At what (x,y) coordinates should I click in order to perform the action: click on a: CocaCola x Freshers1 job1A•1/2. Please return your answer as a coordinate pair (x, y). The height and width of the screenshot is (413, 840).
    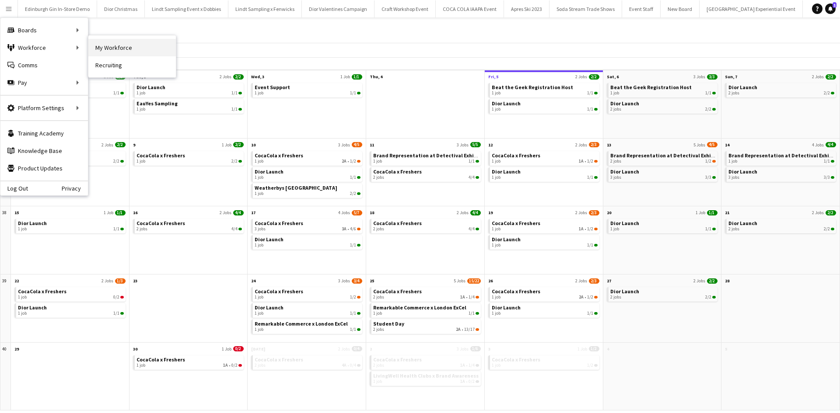
    Looking at the image, I should click on (545, 157).